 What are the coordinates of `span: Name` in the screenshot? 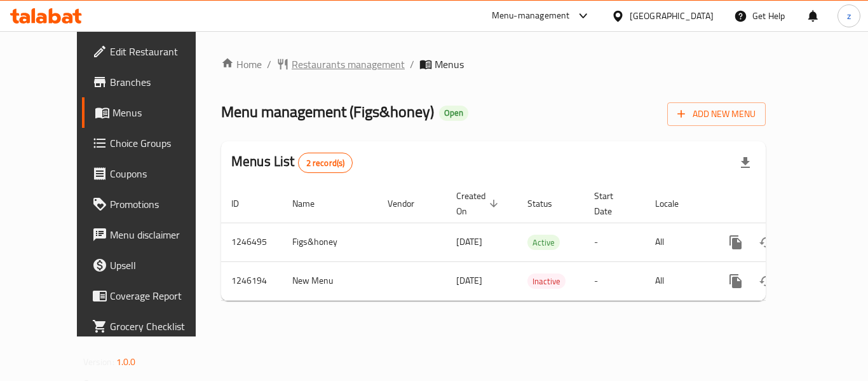 It's located at (312, 203).